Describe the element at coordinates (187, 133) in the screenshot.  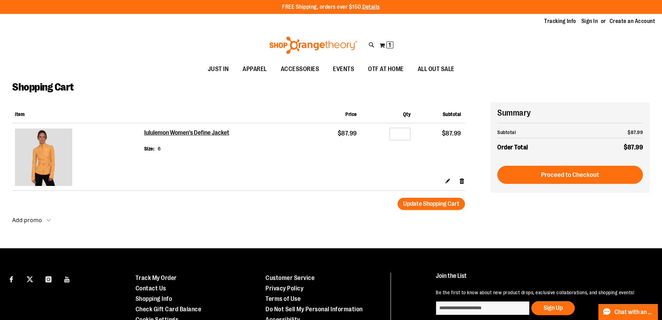
I see `h2: lululemon Women's Define Jacket` at that location.